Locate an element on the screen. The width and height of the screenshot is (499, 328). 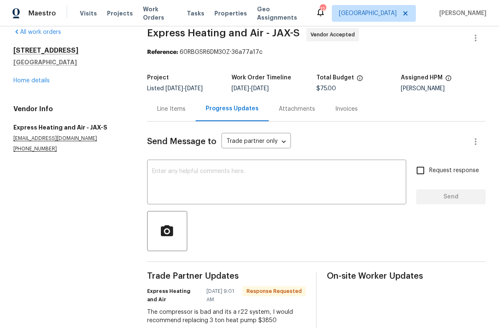
span: Visits is located at coordinates (88, 13).